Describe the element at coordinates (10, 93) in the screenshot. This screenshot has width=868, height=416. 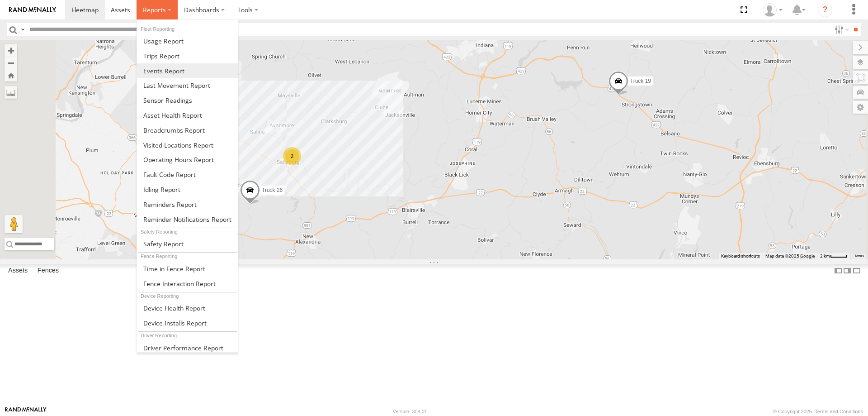
I see `label: Measure` at that location.